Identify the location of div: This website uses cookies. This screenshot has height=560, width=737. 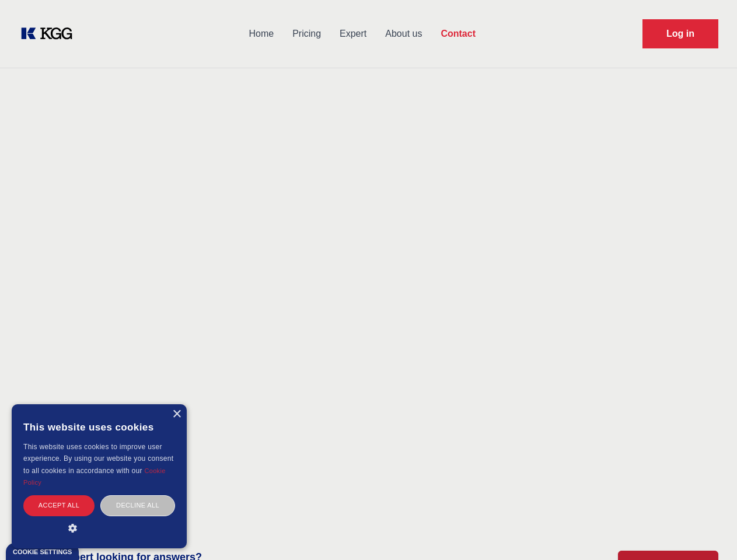
(99, 427).